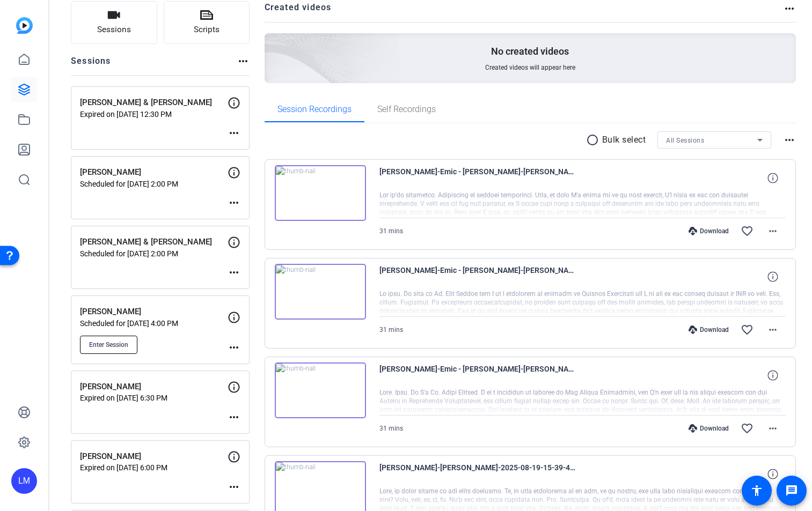  Describe the element at coordinates (624, 140) in the screenshot. I see `p: Bulk select` at that location.